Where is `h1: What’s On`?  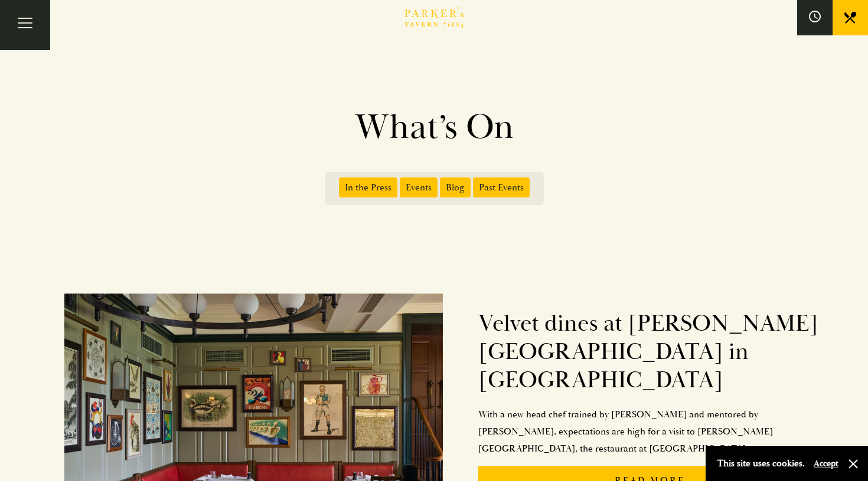 h1: What’s On is located at coordinates (434, 128).